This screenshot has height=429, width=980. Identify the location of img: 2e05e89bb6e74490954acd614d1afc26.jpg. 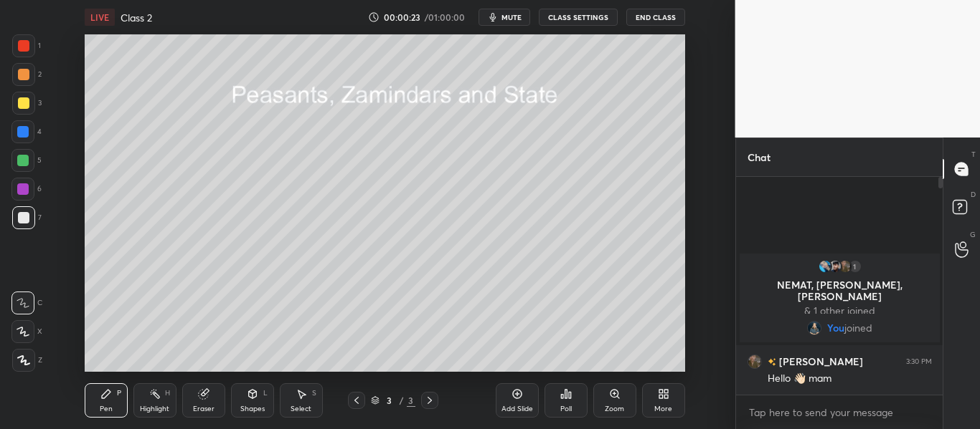
(834, 267).